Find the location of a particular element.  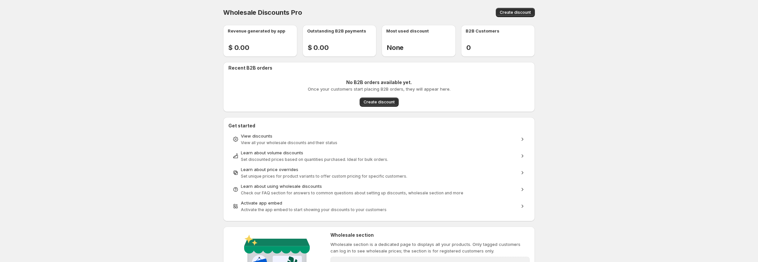

div: Learn about price overrides is located at coordinates (379, 169).